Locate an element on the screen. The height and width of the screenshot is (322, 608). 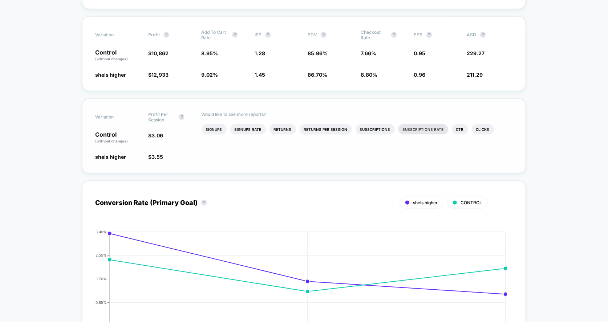
span: 8.80 % is located at coordinates (369, 74).